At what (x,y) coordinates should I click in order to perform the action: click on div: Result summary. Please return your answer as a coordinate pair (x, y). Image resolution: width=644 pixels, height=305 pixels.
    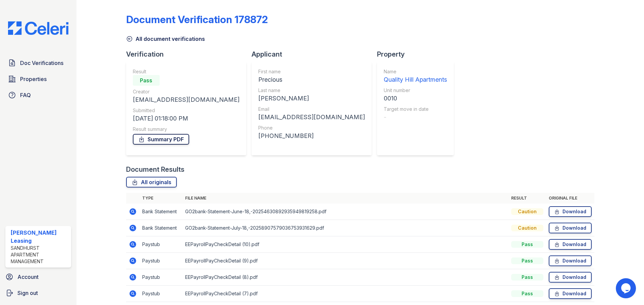
    Looking at the image, I should click on (186, 129).